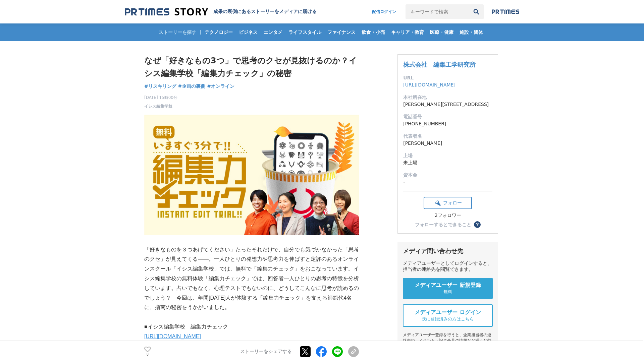 The width and height of the screenshot is (644, 362). Describe the element at coordinates (443, 224) in the screenshot. I see `div: フォローするとできること` at that location.